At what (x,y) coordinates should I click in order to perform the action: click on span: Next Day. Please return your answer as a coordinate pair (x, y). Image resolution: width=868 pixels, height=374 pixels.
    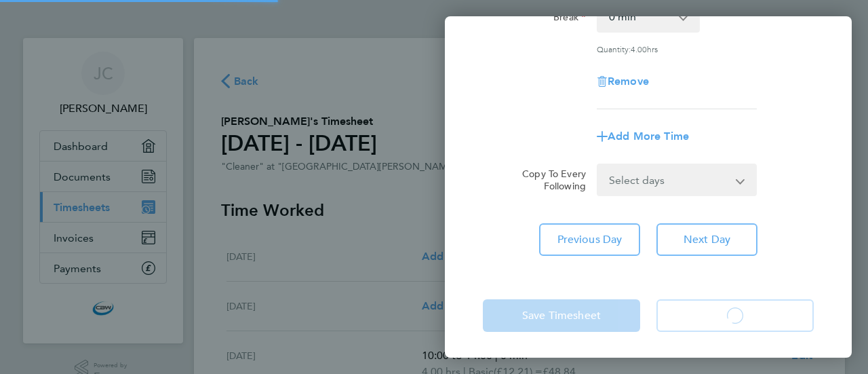
    Looking at the image, I should click on (707, 240).